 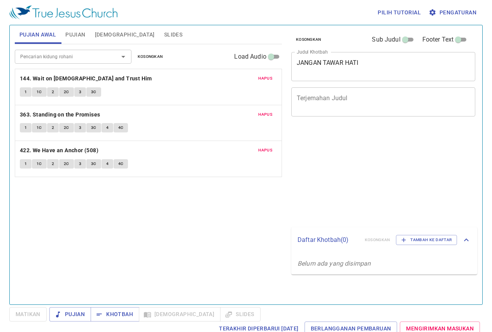 What do you see at coordinates (115, 314) in the screenshot?
I see `button: Khotbah` at bounding box center [115, 314].